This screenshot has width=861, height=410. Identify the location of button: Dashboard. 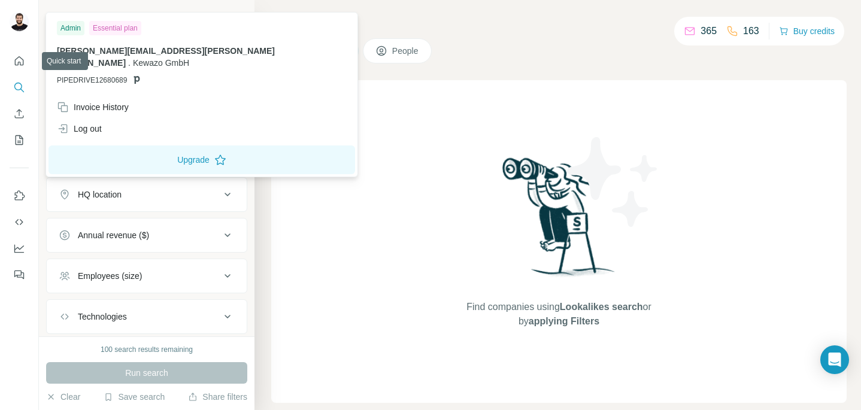
(19, 249).